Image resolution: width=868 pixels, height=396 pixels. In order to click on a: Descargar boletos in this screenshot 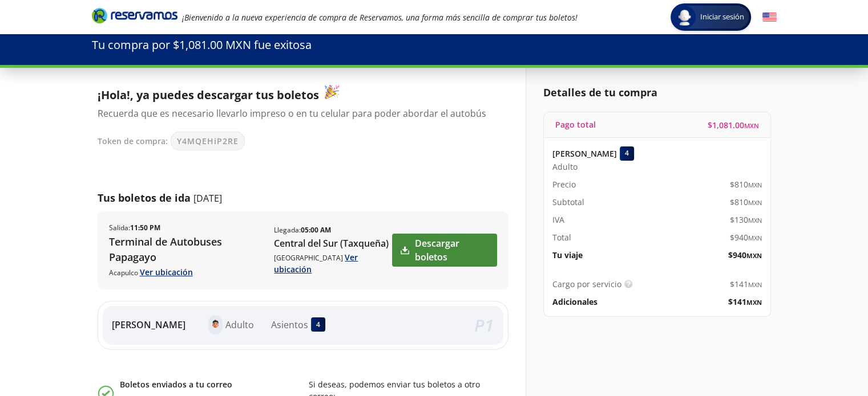, I will do `click(444, 250)`.